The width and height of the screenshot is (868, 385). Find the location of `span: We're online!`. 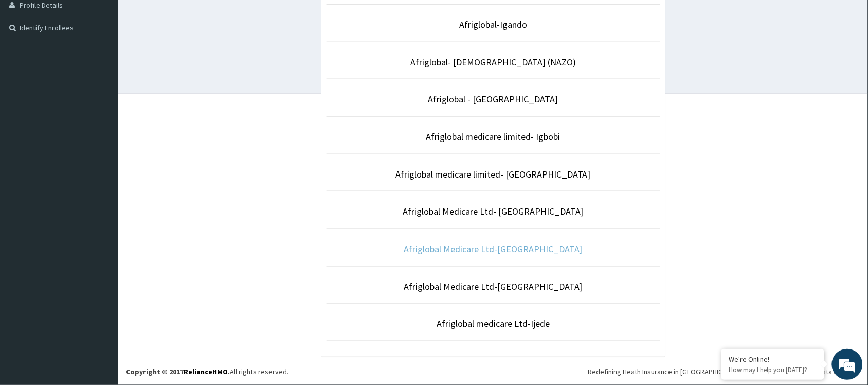

span: We're online! is located at coordinates (101, 175).